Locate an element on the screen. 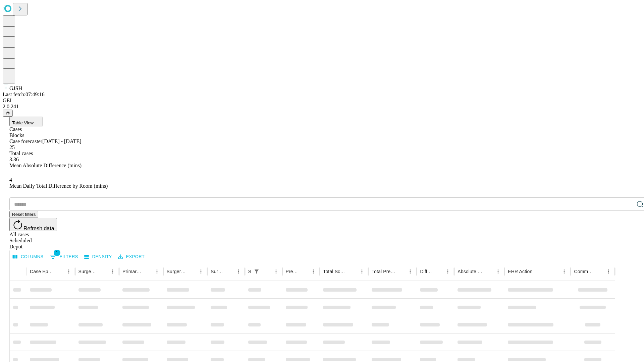  div: Surgeon Name is located at coordinates (88, 272).